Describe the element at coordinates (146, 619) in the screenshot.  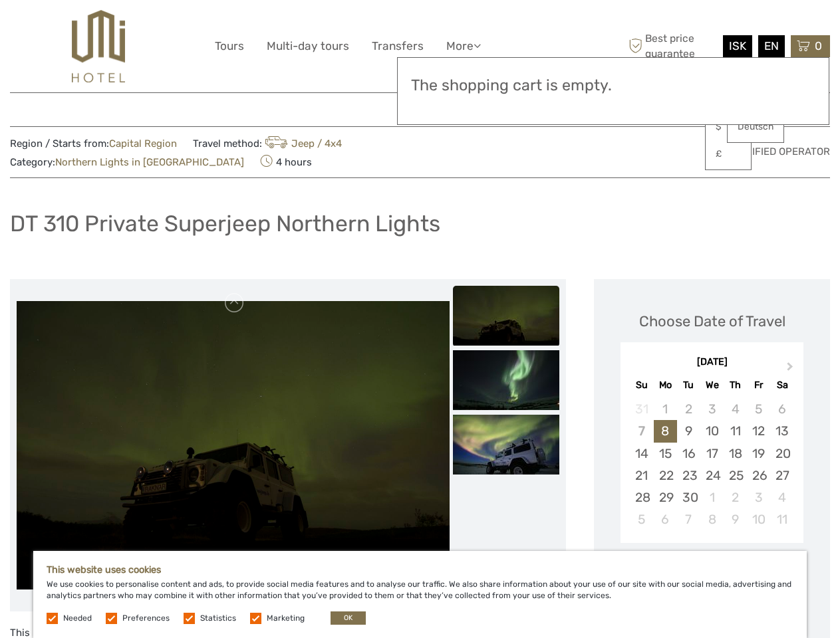
I see `label: Preferences` at that location.